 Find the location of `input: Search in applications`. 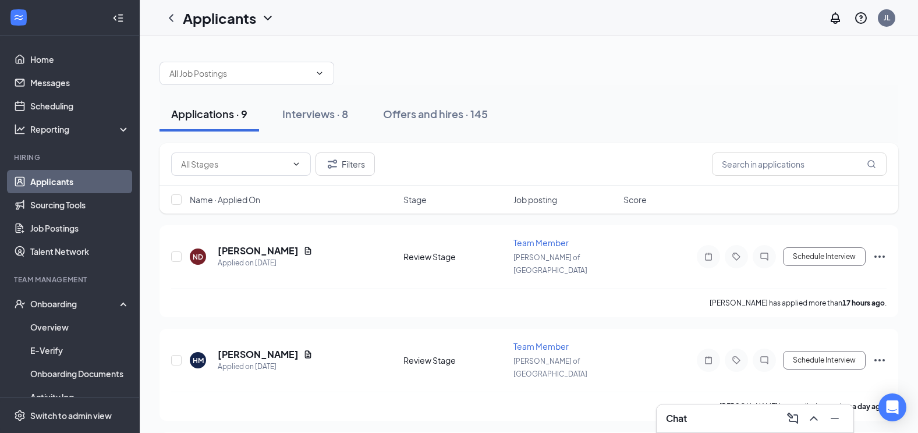

input: Search in applications is located at coordinates (799, 164).